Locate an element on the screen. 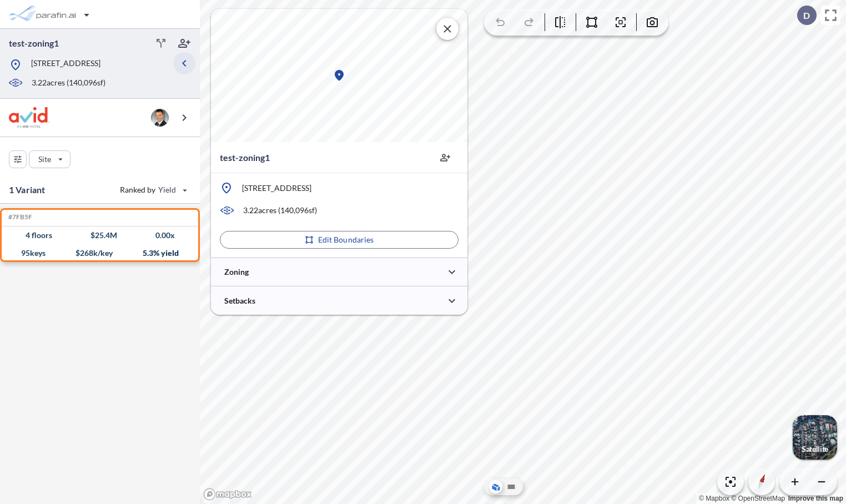 The height and width of the screenshot is (504, 846). span: Yield is located at coordinates (167, 190).